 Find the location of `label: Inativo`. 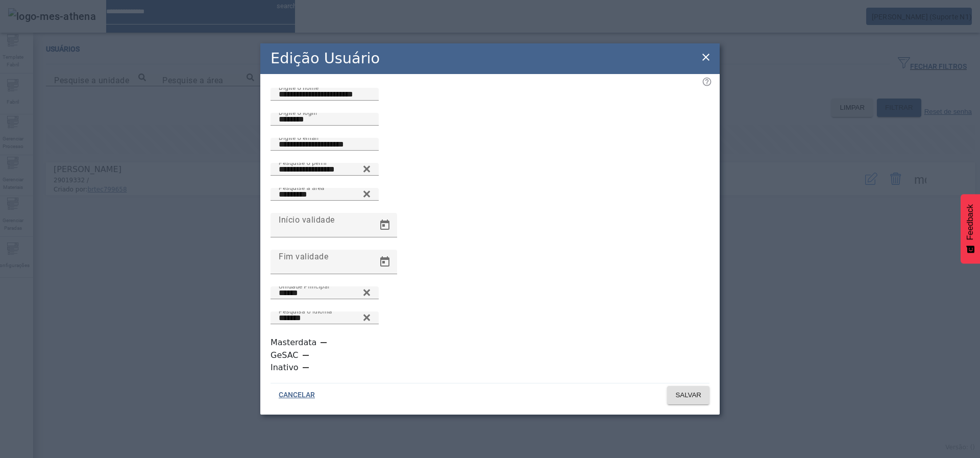

label: Inativo is located at coordinates (285, 367).